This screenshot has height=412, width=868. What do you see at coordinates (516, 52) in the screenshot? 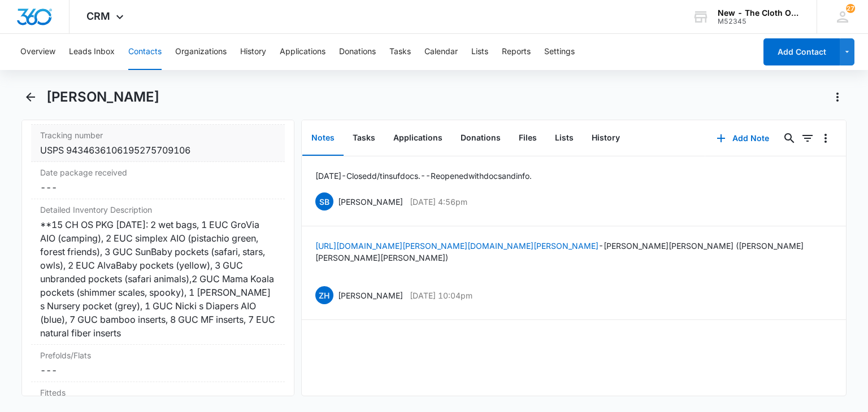
I see `button: Reports` at bounding box center [516, 52].